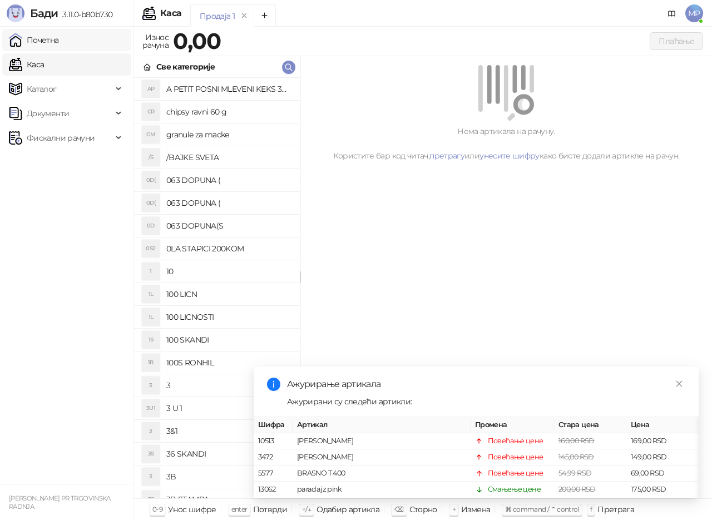 The width and height of the screenshot is (712, 520). Describe the element at coordinates (663, 425) in the screenshot. I see `th: Цена` at that location.